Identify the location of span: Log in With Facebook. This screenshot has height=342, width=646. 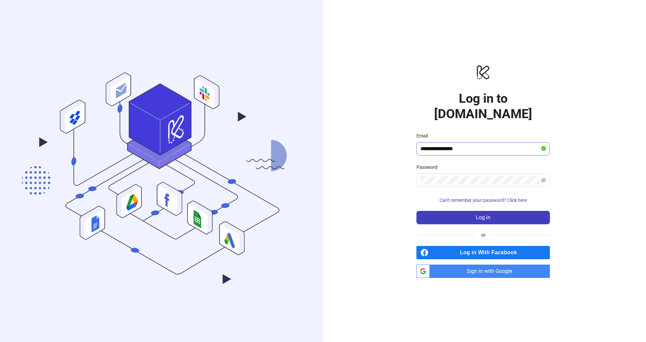
(490, 253).